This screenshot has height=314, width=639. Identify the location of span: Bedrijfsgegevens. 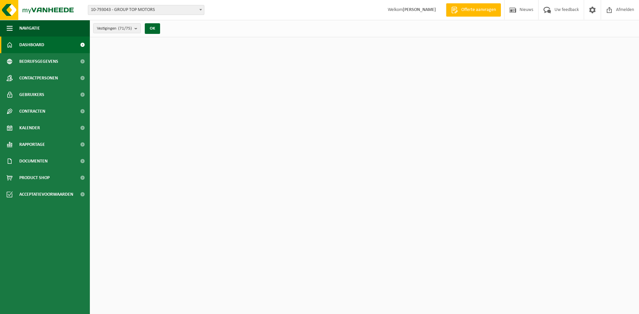
(39, 62).